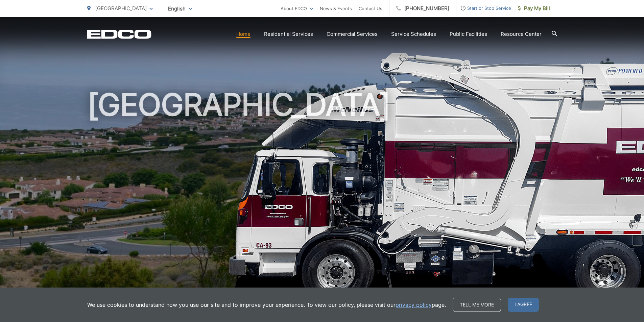 The height and width of the screenshot is (322, 644). I want to click on span: I agree, so click(524, 305).